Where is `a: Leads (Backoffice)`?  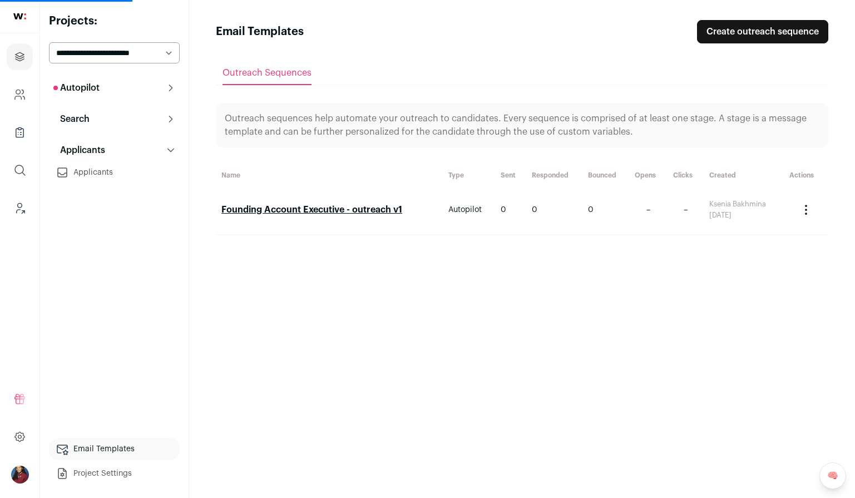 a: Leads (Backoffice) is located at coordinates (19, 208).